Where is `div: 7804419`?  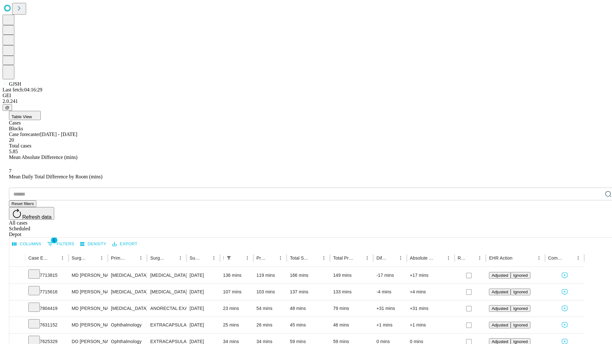 div: 7804419 is located at coordinates (47, 309).